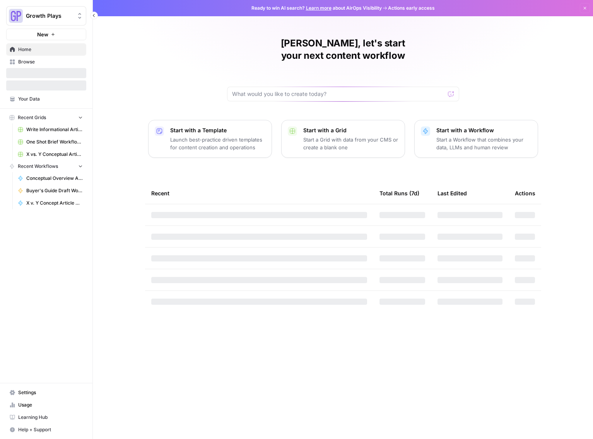 Image resolution: width=593 pixels, height=439 pixels. I want to click on button: Recent Workflows, so click(46, 166).